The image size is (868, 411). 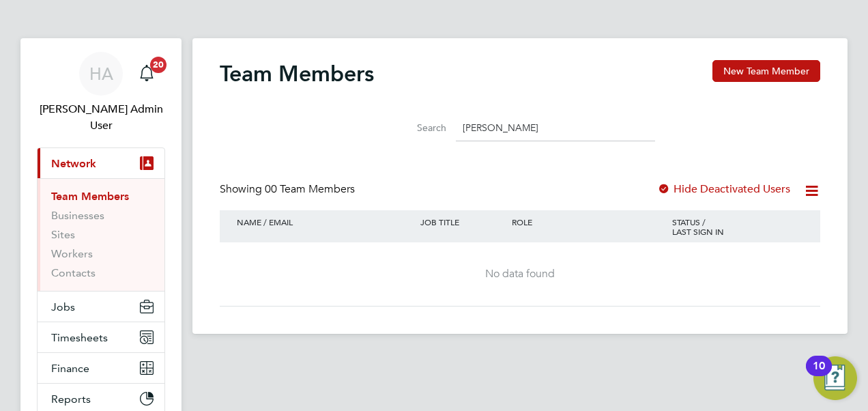 I want to click on input: Search for..., so click(x=555, y=128).